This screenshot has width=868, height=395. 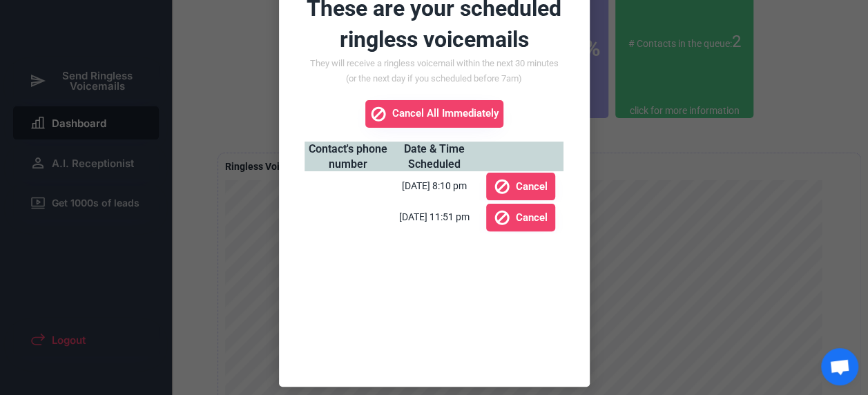 I want to click on div: Date & Time Scheduled, so click(x=434, y=156).